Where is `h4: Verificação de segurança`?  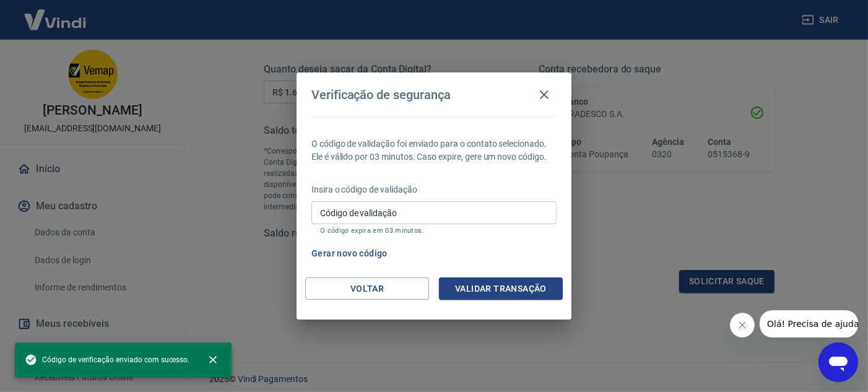 h4: Verificação de segurança is located at coordinates (381, 95).